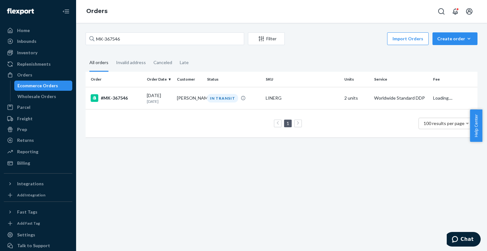 The height and width of the screenshot is (251, 487). Describe the element at coordinates (408, 39) in the screenshot. I see `button: Import Orders` at that location.